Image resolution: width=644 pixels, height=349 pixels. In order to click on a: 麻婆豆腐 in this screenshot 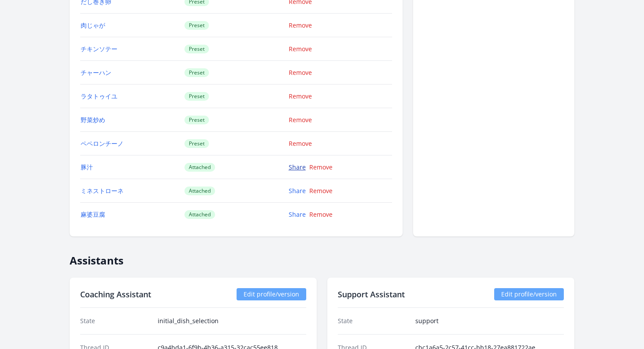, I will do `click(93, 214)`.